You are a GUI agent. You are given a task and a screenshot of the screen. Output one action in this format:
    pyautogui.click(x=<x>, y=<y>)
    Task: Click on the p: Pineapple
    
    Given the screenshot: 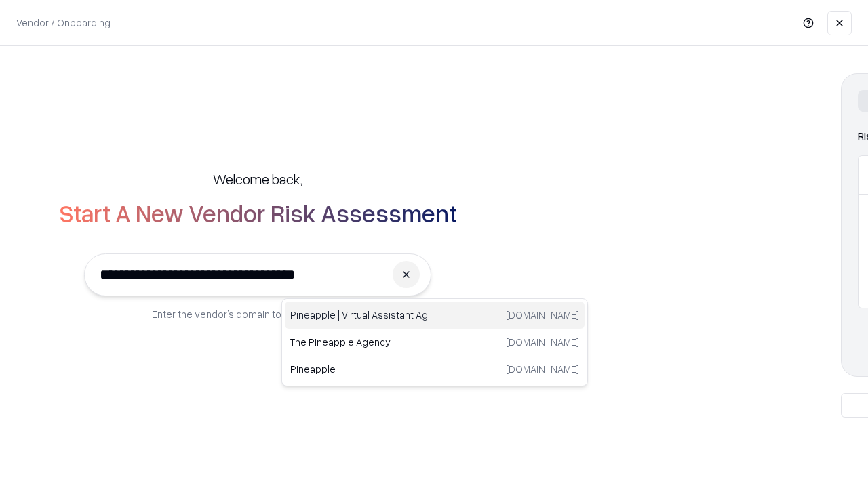 What is the action you would take?
    pyautogui.click(x=362, y=369)
    